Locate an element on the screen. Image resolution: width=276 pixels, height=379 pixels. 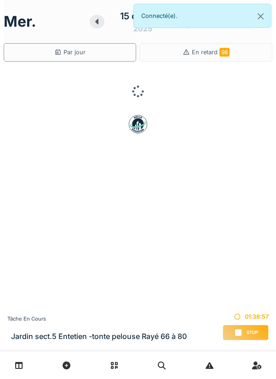
div: 2025 is located at coordinates (143, 29).